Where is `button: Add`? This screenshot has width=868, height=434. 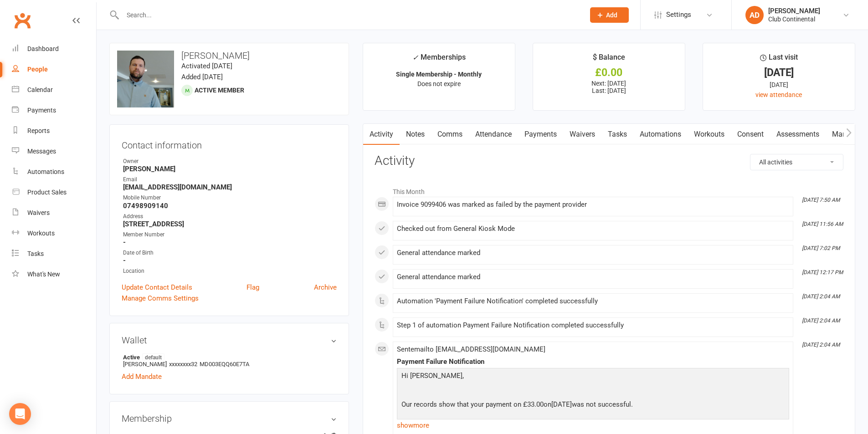
button: Add is located at coordinates (609, 15).